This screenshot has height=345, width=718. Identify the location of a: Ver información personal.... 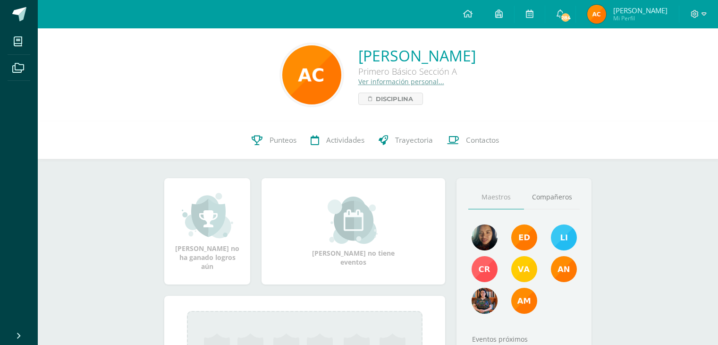
(401, 81).